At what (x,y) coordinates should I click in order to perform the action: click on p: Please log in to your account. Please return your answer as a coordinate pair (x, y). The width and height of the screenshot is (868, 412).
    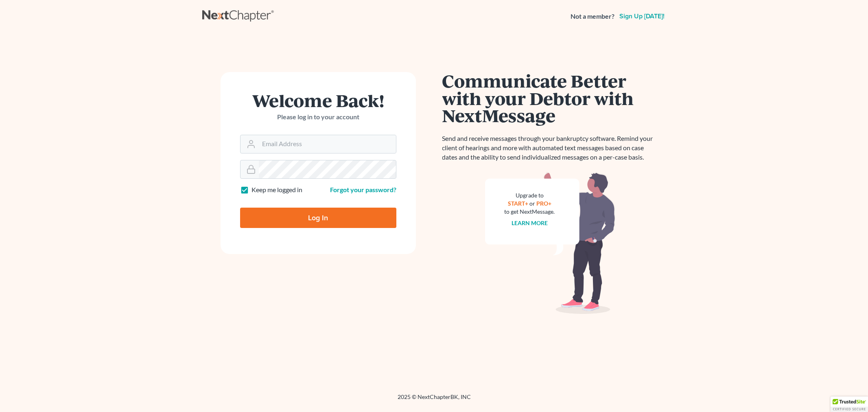
    Looking at the image, I should click on (318, 117).